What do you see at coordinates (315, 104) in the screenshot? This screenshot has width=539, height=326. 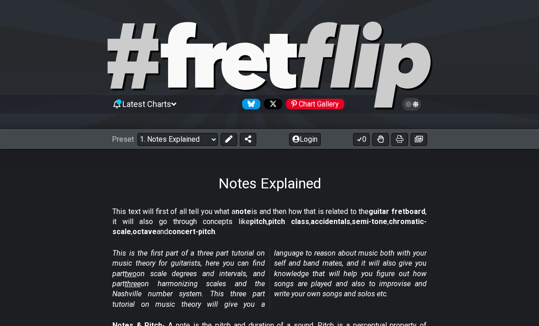 I see `div: Chart Gallery` at bounding box center [315, 104].